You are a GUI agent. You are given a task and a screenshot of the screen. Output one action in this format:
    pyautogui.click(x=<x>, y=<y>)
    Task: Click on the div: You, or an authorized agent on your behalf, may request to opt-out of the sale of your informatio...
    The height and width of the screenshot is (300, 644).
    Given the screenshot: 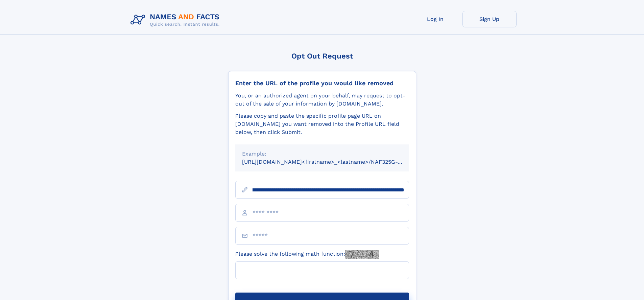 What is the action you would take?
    pyautogui.click(x=322, y=100)
    